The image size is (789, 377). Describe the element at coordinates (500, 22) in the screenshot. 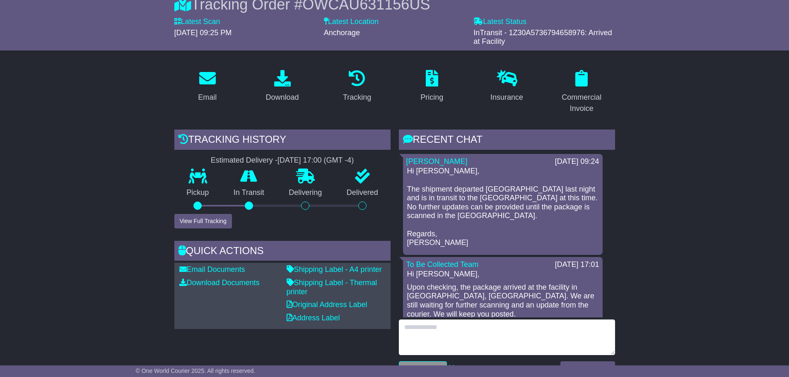

I see `label: Latest Status` at that location.